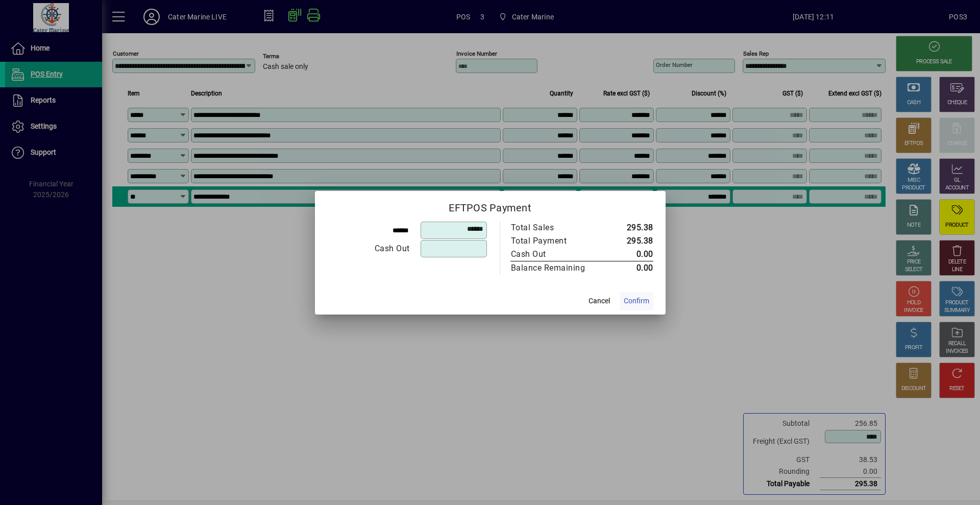  What do you see at coordinates (554, 268) in the screenshot?
I see `div: Balance Remaining` at bounding box center [554, 268].